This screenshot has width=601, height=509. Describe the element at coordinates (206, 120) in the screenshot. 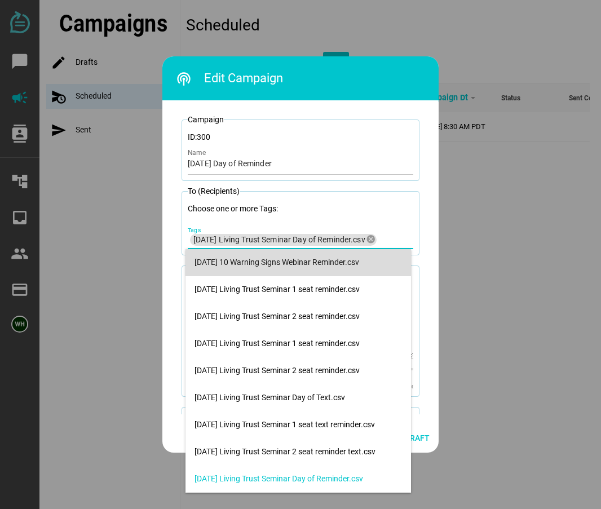

I see `legend: Campaign` at that location.